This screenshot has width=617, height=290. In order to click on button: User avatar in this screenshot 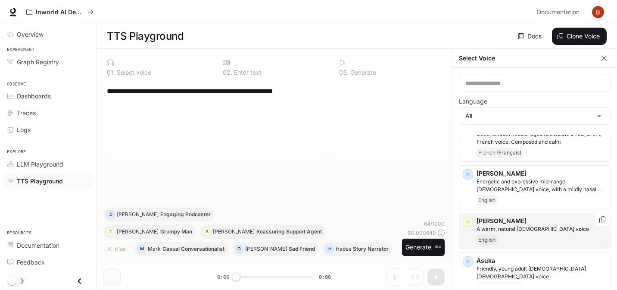, I will do `click(598, 12)`.